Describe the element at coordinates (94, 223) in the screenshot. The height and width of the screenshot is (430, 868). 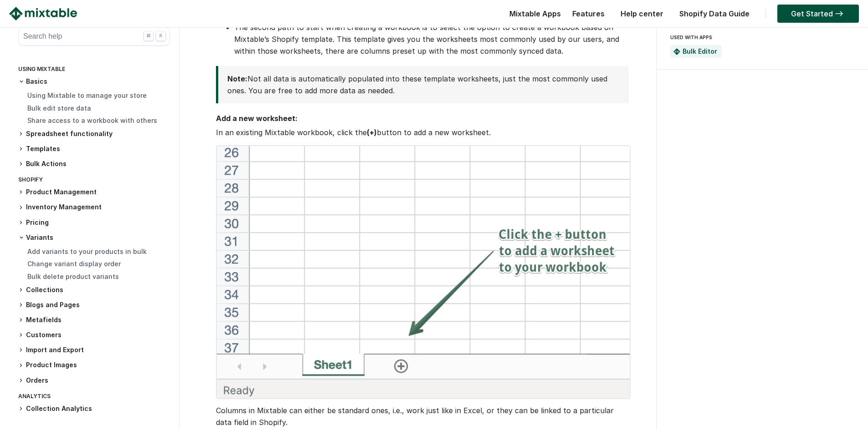
I see `h3: Pricing` at that location.